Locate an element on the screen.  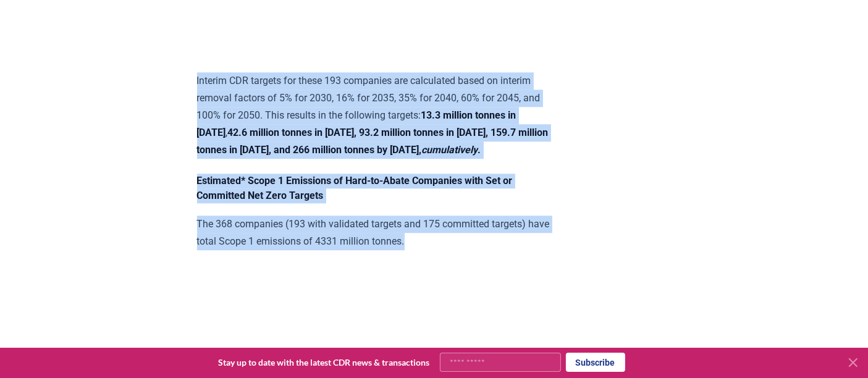
p: Interim CDR targets for these 193 companies are calculated based on interim removal factors of 5%... is located at coordinates (378, 115).